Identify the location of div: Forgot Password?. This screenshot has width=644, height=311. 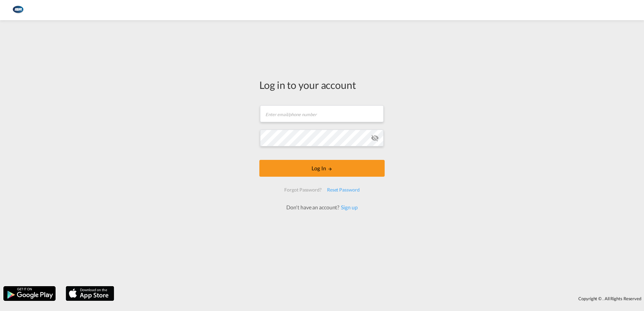
(303, 190).